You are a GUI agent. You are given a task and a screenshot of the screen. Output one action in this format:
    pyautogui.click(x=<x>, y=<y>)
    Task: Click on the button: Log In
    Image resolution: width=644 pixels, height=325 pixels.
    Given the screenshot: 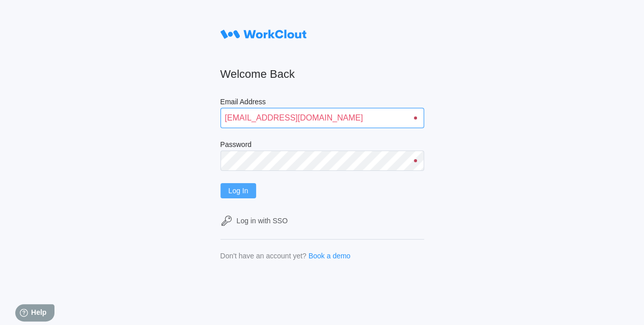 What is the action you would take?
    pyautogui.click(x=238, y=191)
    